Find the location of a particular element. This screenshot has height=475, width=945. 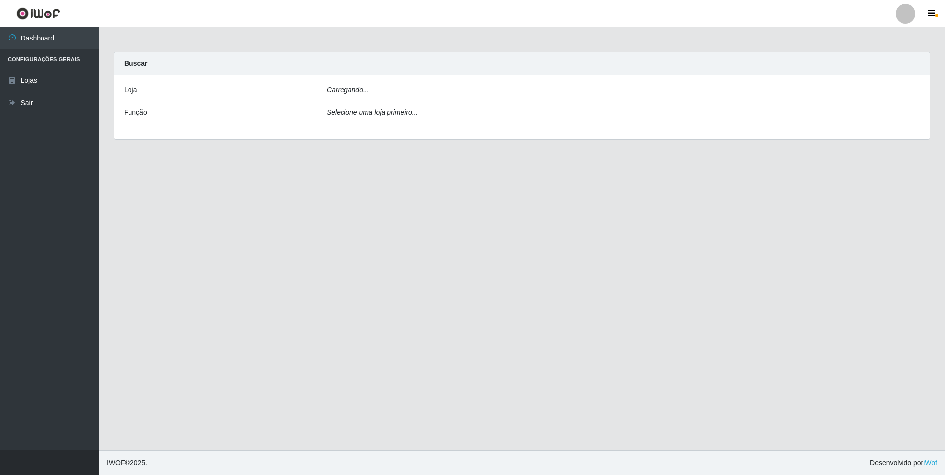

label: Função is located at coordinates (135, 112).